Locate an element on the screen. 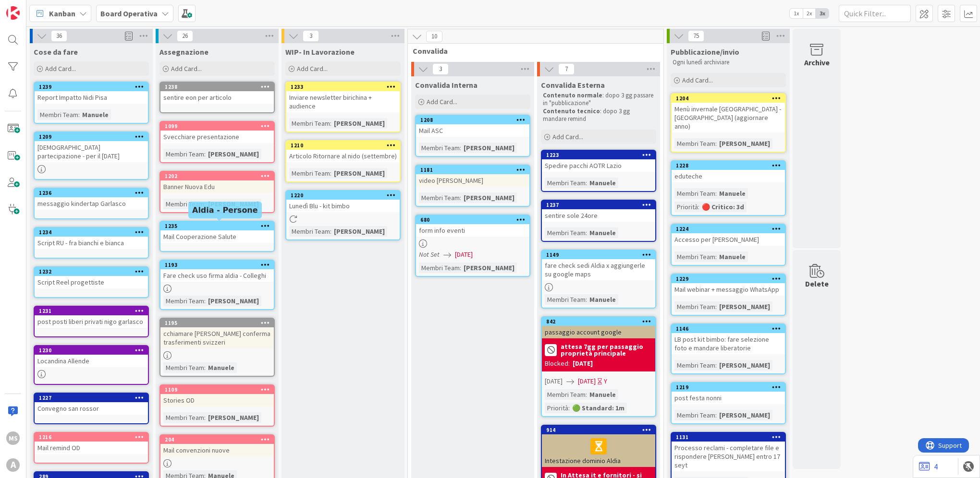  div: 1228eduteche is located at coordinates (729, 172).